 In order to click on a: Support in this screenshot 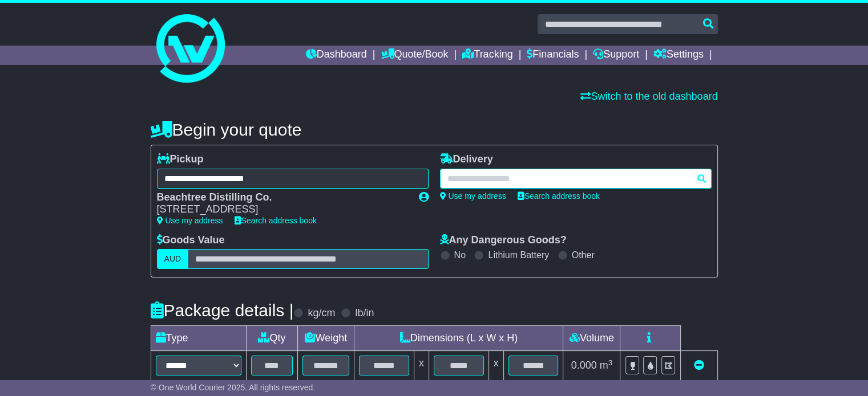, I will do `click(616, 55)`.